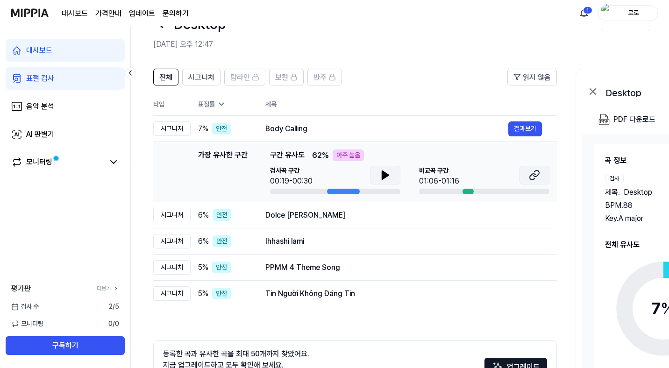 The width and height of the screenshot is (669, 368). Describe the element at coordinates (404, 294) in the screenshot. I see `div: Tin Người Không Đáng Tin` at that location.